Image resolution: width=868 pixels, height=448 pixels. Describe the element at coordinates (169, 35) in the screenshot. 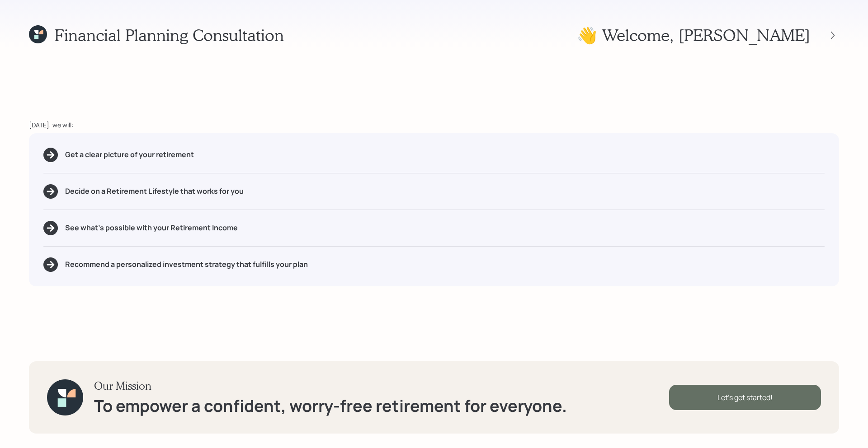

I see `h1: Financial Planning Consultation` at that location.